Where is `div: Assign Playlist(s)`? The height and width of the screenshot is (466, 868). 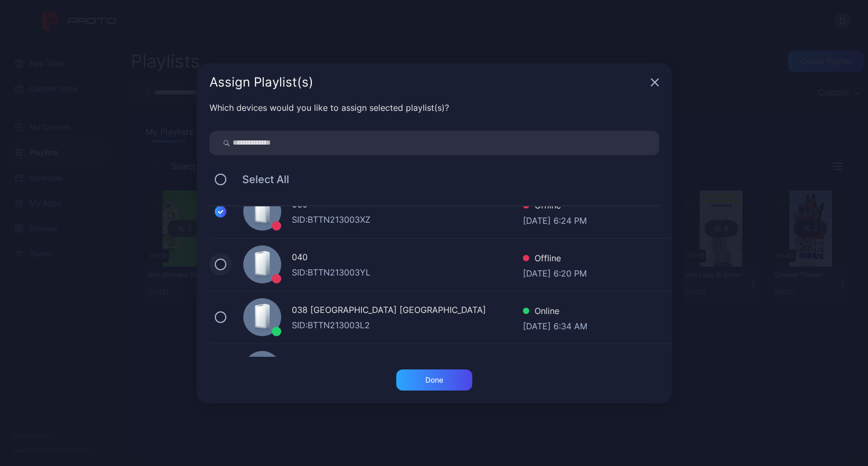 div: Assign Playlist(s) is located at coordinates (428, 83).